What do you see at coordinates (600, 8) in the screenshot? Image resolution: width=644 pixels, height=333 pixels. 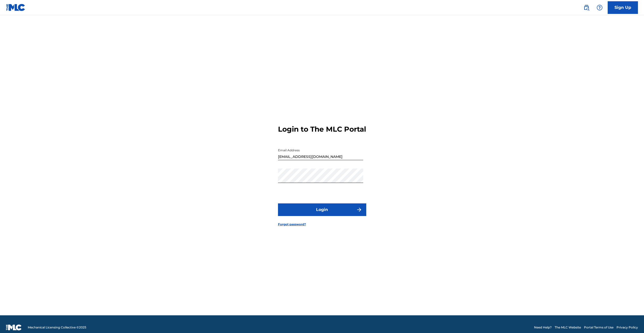 I see `img: help` at bounding box center [600, 8].